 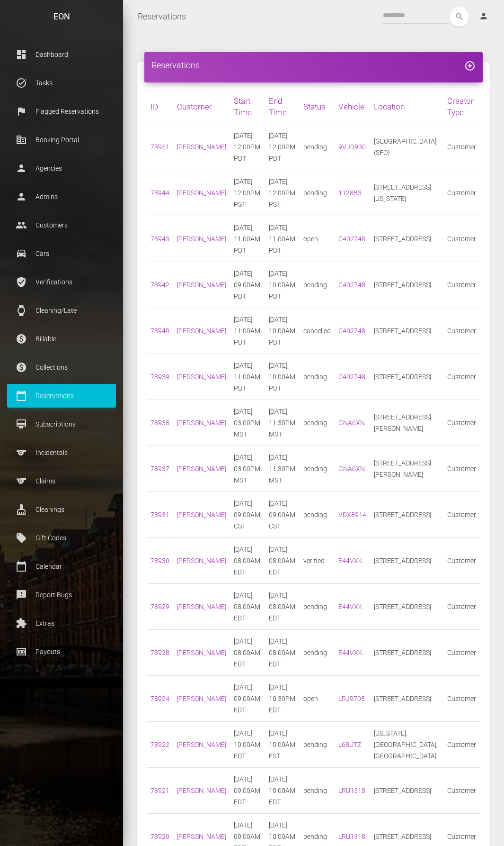 What do you see at coordinates (61, 595) in the screenshot?
I see `a: feedback Report Bugs` at bounding box center [61, 595].